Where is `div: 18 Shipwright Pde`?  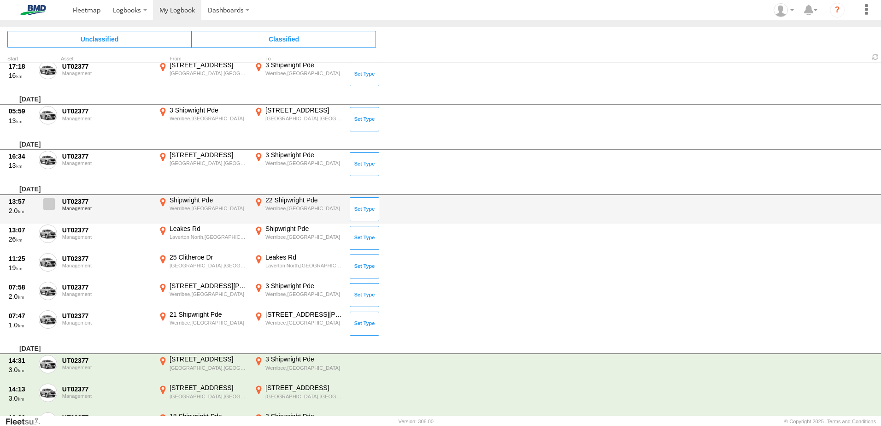
div: 18 Shipwright Pde is located at coordinates (208, 416).